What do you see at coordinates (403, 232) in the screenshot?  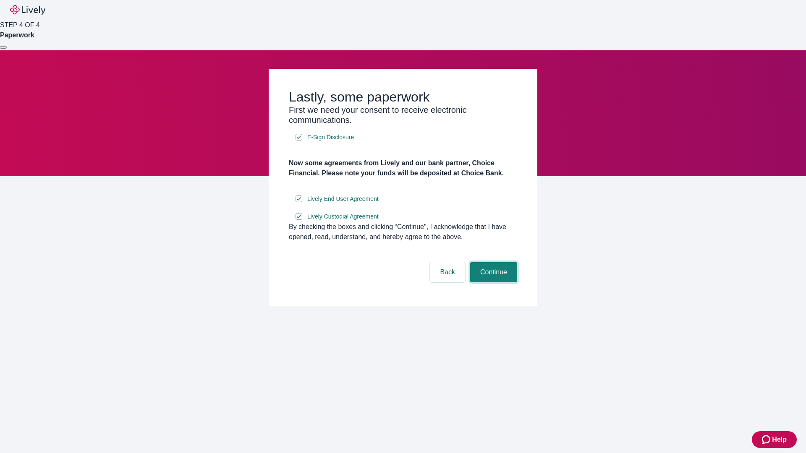 I see `div: By checking the boxes and clicking “Continue", I acknowledge that I have opened, read, understand...` at bounding box center [403, 232].